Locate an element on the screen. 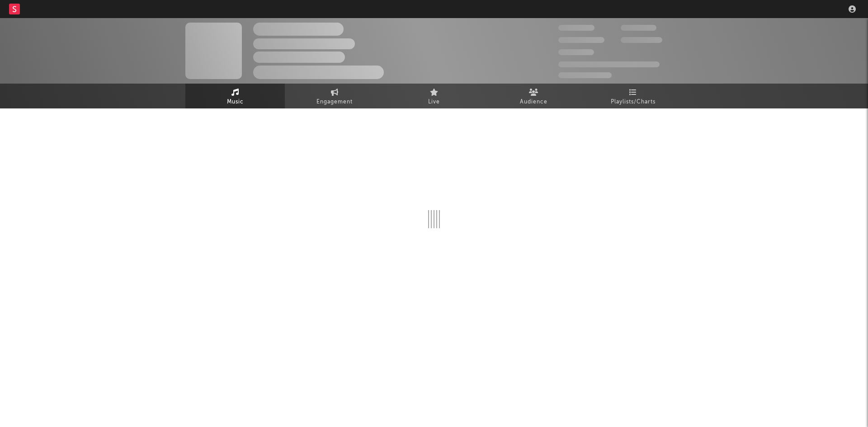  a: Playlists/Charts is located at coordinates (633, 96).